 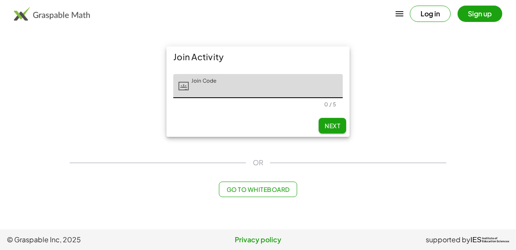 I want to click on button: Log in, so click(x=430, y=14).